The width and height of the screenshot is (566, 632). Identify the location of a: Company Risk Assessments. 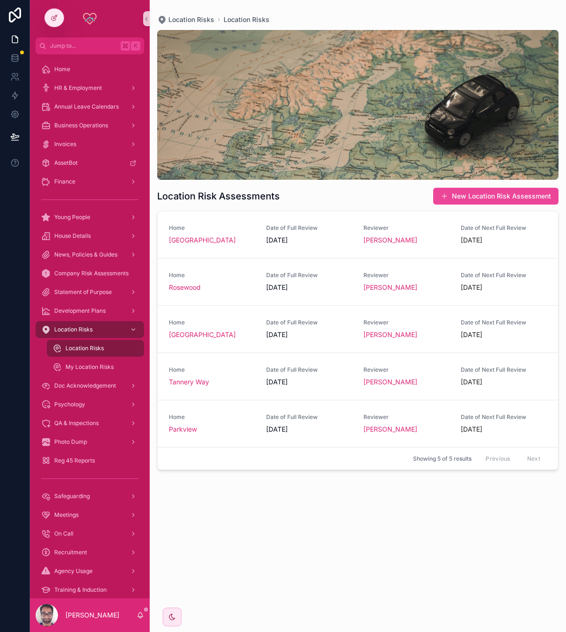
(90, 273).